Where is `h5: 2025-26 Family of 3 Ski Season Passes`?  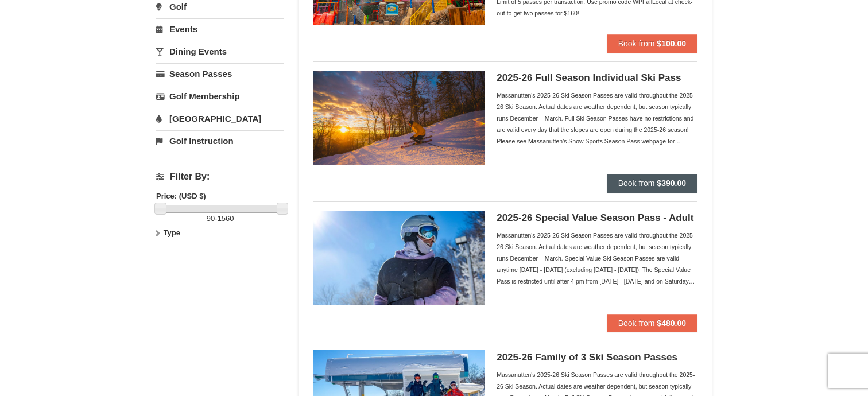 h5: 2025-26 Family of 3 Ski Season Passes is located at coordinates (597, 357).